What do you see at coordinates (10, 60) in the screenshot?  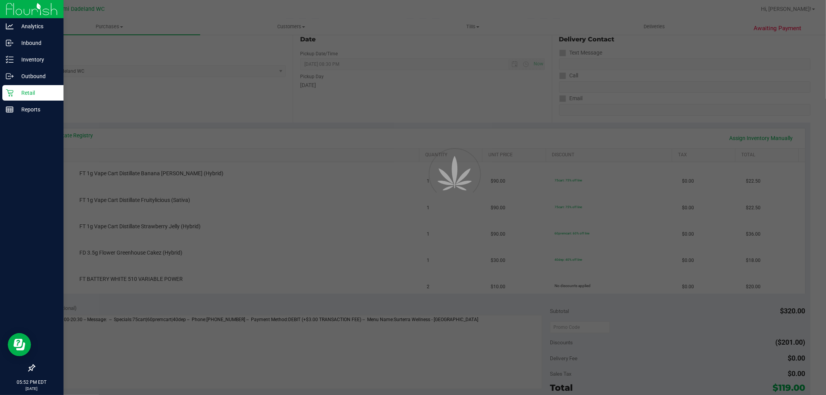 I see `inline-svg: Inventory` at bounding box center [10, 60].